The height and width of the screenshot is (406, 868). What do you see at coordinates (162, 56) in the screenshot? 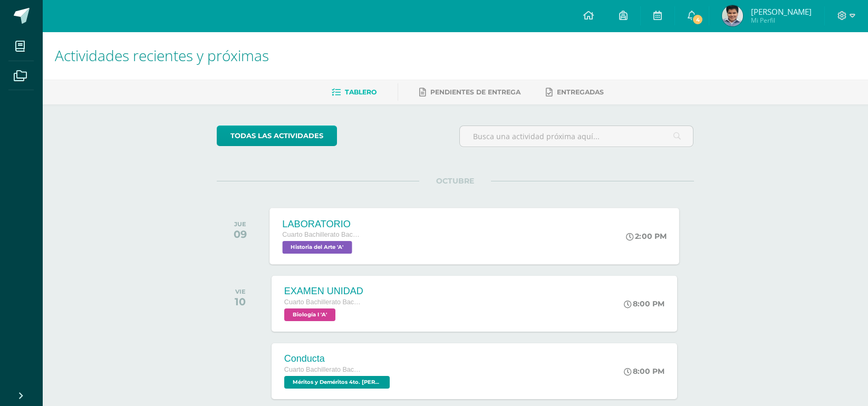
I see `span: Actividades recientes y próximas` at bounding box center [162, 56].